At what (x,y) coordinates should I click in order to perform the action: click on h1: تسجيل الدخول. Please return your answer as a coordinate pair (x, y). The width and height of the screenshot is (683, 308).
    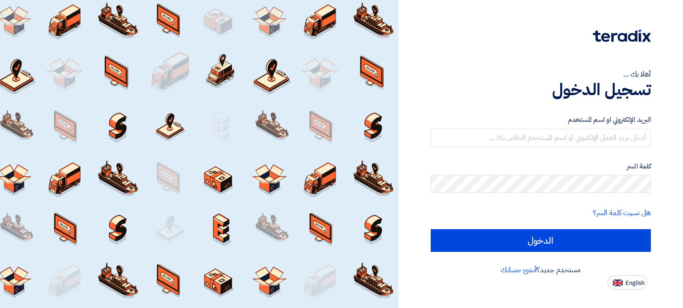
    Looking at the image, I should click on (541, 90).